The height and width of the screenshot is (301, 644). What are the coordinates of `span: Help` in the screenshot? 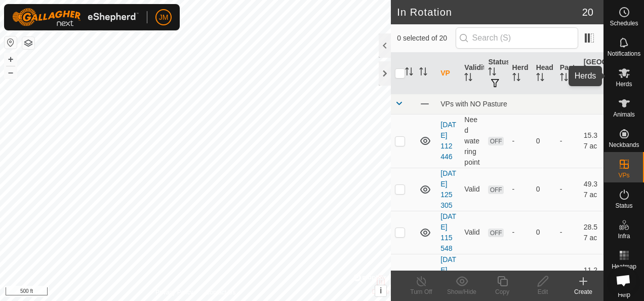 It's located at (624, 294).